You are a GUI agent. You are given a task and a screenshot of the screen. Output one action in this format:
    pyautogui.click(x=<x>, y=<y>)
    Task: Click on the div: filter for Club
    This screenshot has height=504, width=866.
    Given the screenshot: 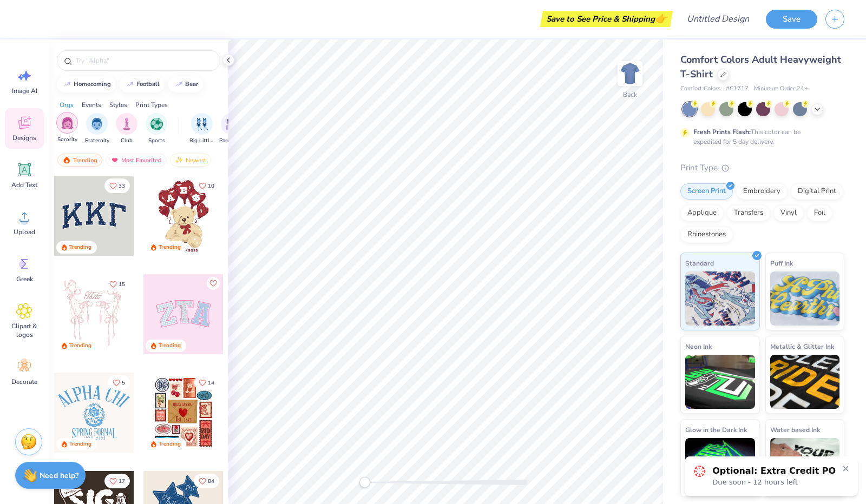 What is the action you would take?
    pyautogui.click(x=127, y=128)
    